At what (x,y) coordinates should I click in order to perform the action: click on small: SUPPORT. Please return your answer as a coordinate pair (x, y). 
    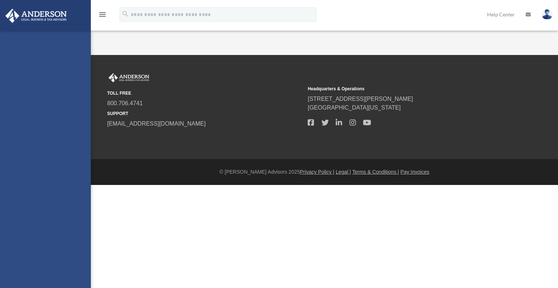
    Looking at the image, I should click on (205, 113).